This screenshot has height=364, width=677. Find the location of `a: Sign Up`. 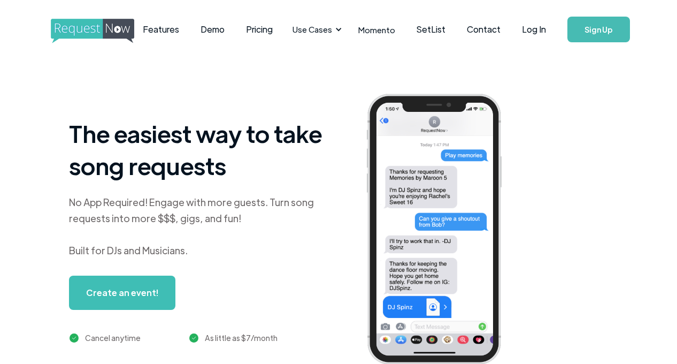

a: Sign Up is located at coordinates (598, 29).